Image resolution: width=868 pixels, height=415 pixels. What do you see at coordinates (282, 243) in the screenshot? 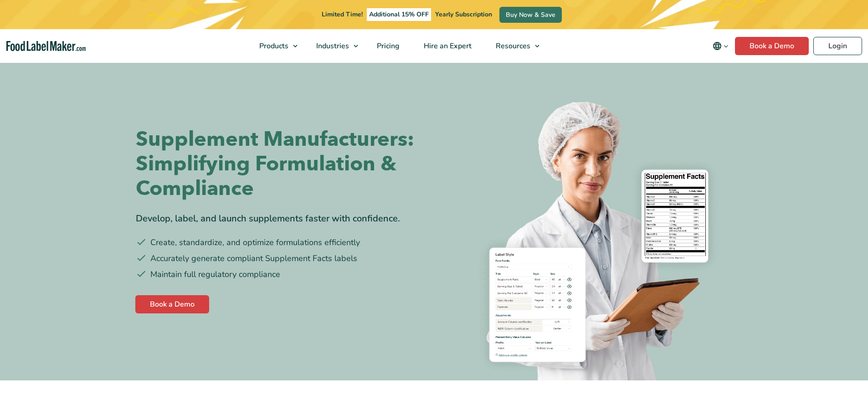
I see `li: Create, standardize, and optimize formulations efficiently` at bounding box center [282, 243].